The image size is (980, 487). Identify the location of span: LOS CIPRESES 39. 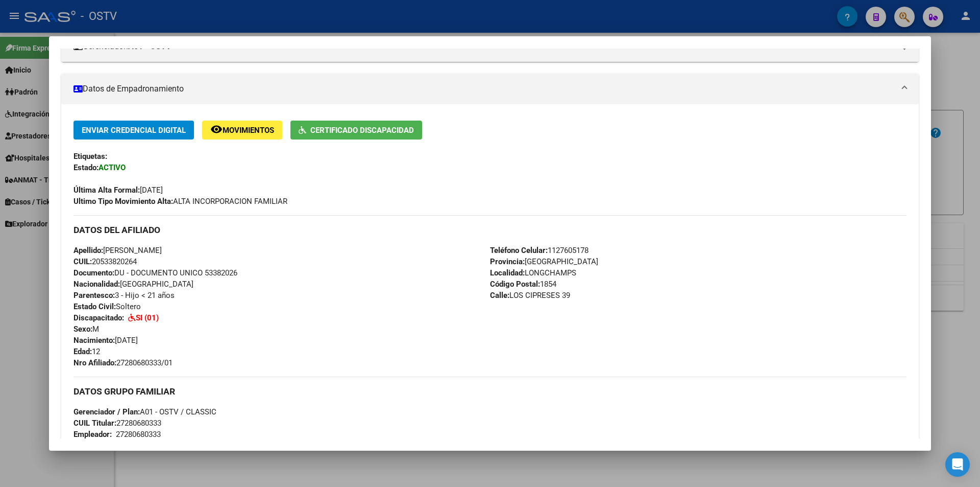
(530, 295).